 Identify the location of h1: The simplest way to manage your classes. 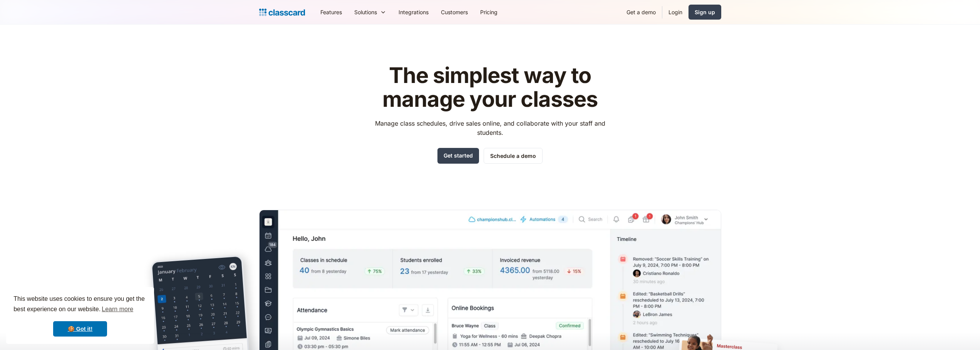
(490, 87).